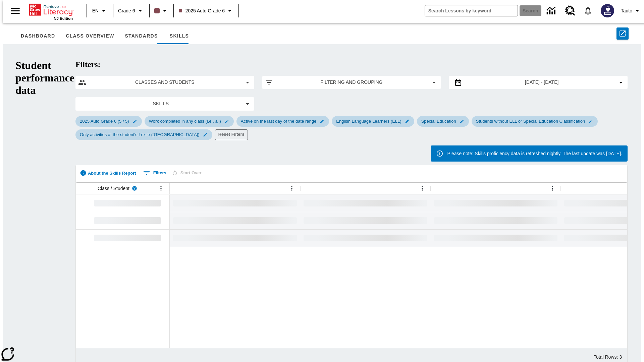 This screenshot has height=362, width=644. I want to click on span: Classes and Students, so click(165, 82).